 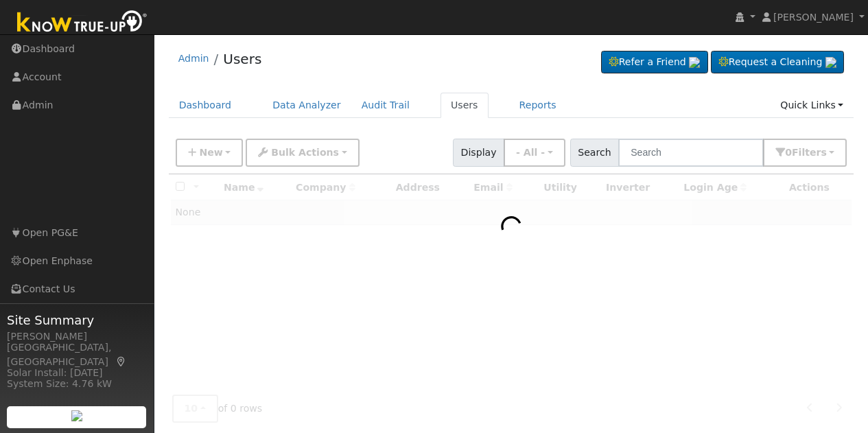 I want to click on button: - All -, so click(x=535, y=152).